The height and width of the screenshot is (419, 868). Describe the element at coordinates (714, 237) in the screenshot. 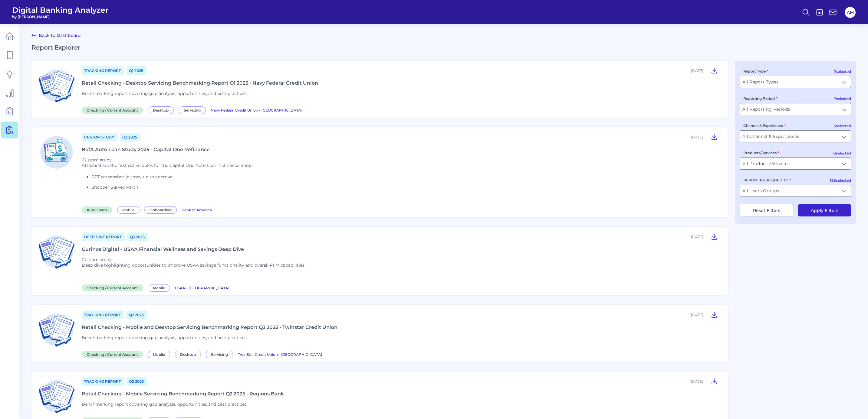

I see `button: Curinos Digital - USAA Financial Wellness and Savings Deep Dive` at that location.